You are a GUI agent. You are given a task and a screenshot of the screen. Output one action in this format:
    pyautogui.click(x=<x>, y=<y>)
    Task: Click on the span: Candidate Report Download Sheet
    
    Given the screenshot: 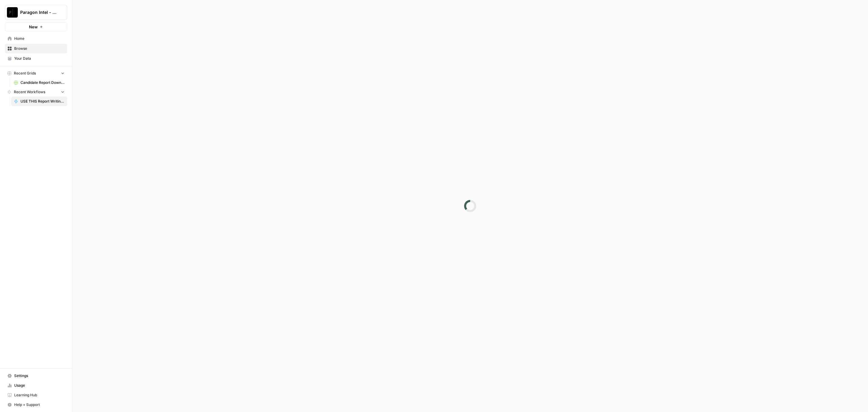 What is the action you would take?
    pyautogui.click(x=42, y=83)
    